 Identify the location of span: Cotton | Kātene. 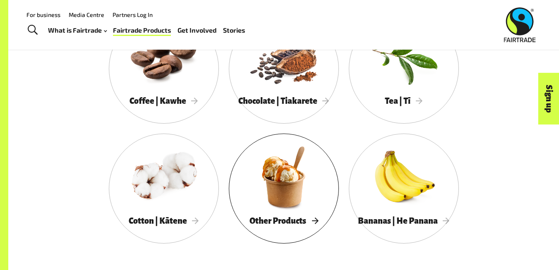
(164, 221).